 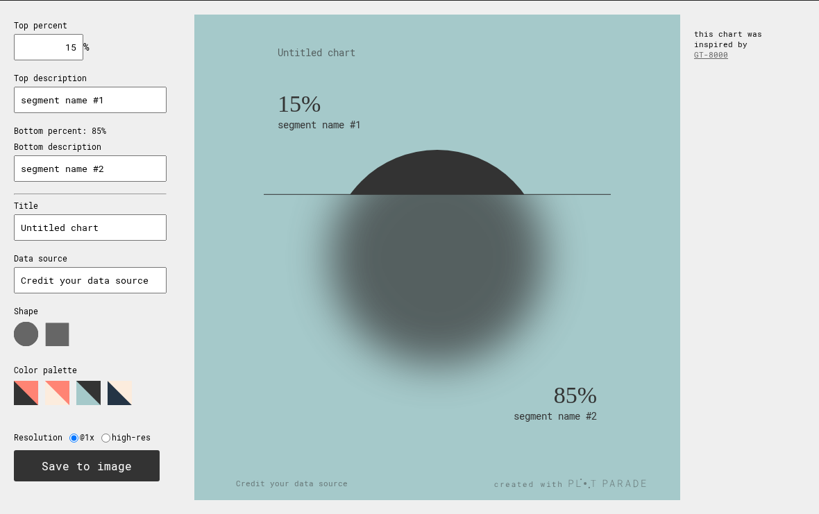 What do you see at coordinates (42, 437) in the screenshot?
I see `label: Resolution` at bounding box center [42, 437].